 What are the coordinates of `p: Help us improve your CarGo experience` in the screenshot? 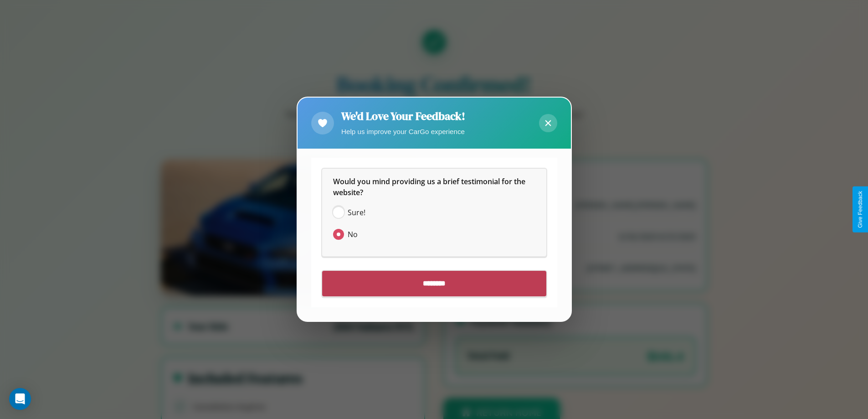 It's located at (403, 131).